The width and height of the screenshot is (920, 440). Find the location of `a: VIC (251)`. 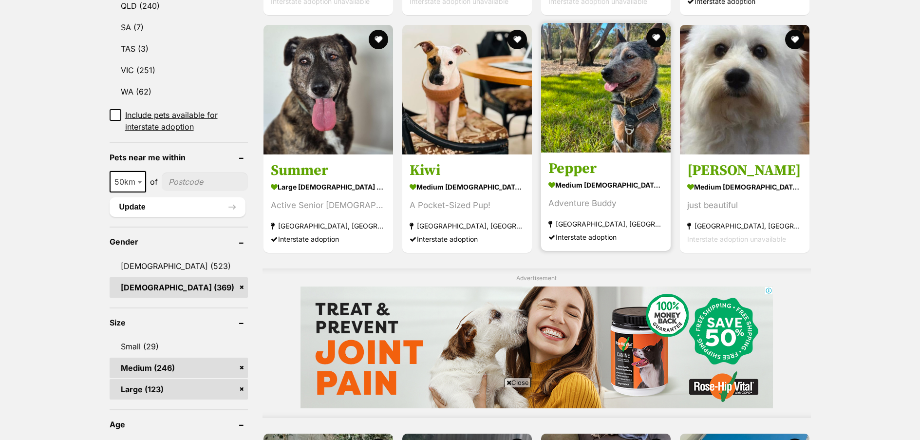

a: VIC (251) is located at coordinates (179, 70).